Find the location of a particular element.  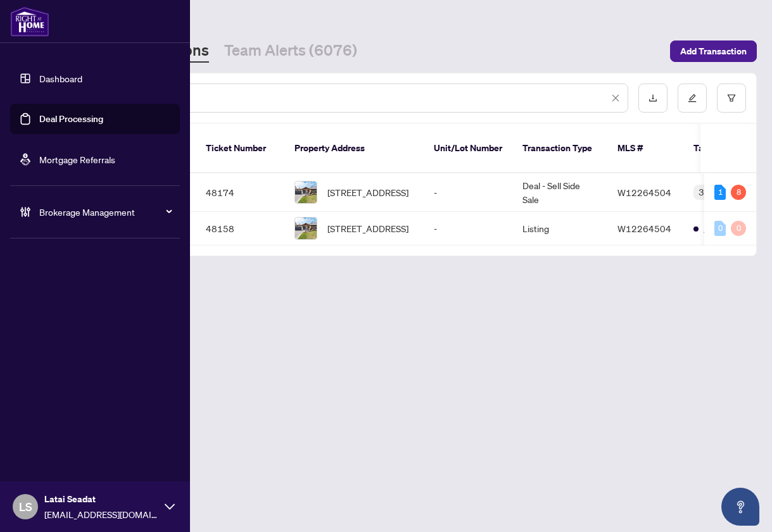

td: 48174 is located at coordinates (240, 193).